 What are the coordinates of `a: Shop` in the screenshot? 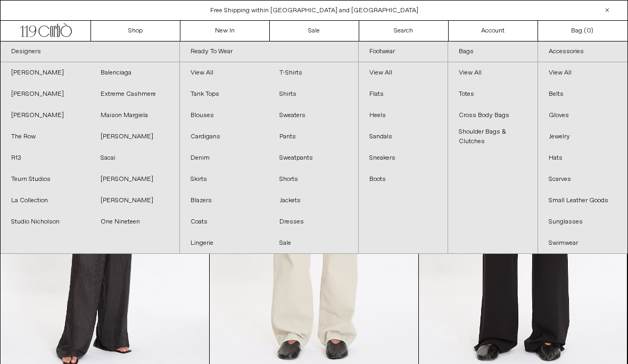 It's located at (136, 31).